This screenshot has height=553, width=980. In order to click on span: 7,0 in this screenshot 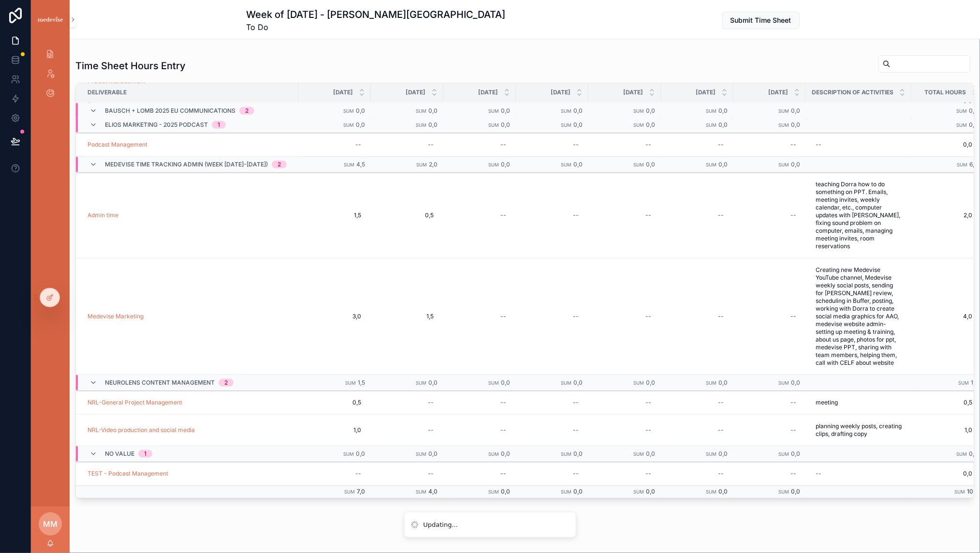, I will do `click(361, 491)`.